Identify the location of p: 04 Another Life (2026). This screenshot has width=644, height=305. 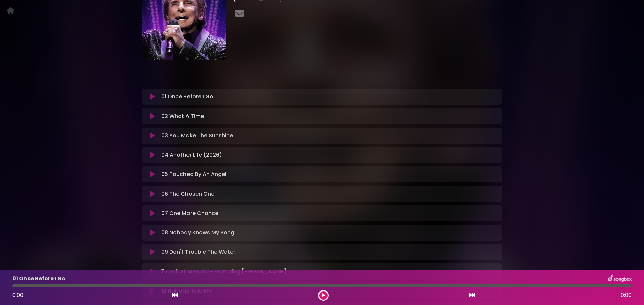
(192, 155).